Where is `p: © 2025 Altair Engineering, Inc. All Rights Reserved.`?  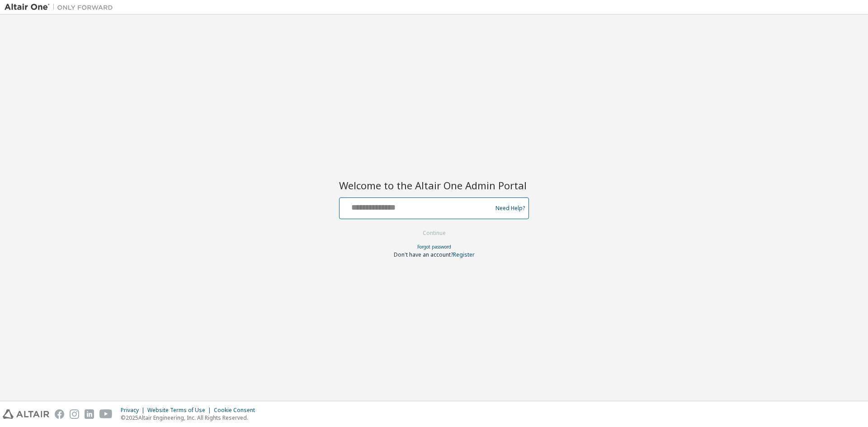
p: © 2025 Altair Engineering, Inc. All Rights Reserved. is located at coordinates (190, 417).